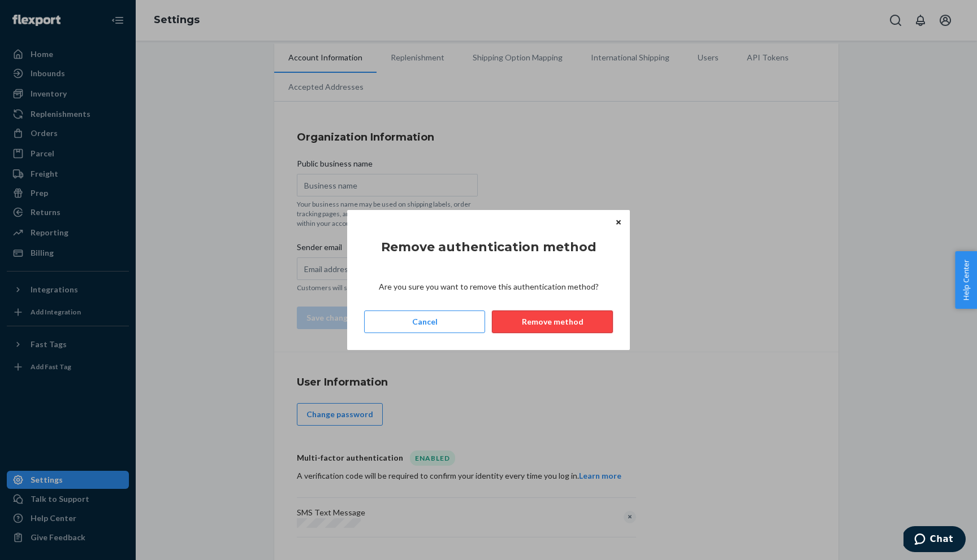 The height and width of the screenshot is (560, 977). What do you see at coordinates (424, 322) in the screenshot?
I see `button: Cancel` at bounding box center [424, 322].